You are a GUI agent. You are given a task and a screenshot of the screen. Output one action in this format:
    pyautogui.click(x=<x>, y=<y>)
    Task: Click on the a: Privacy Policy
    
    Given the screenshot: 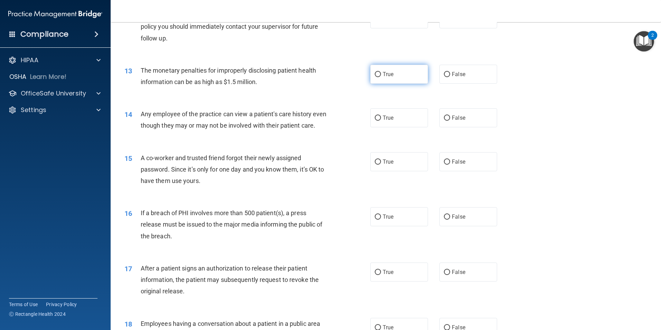 What is the action you would take?
    pyautogui.click(x=62, y=304)
    